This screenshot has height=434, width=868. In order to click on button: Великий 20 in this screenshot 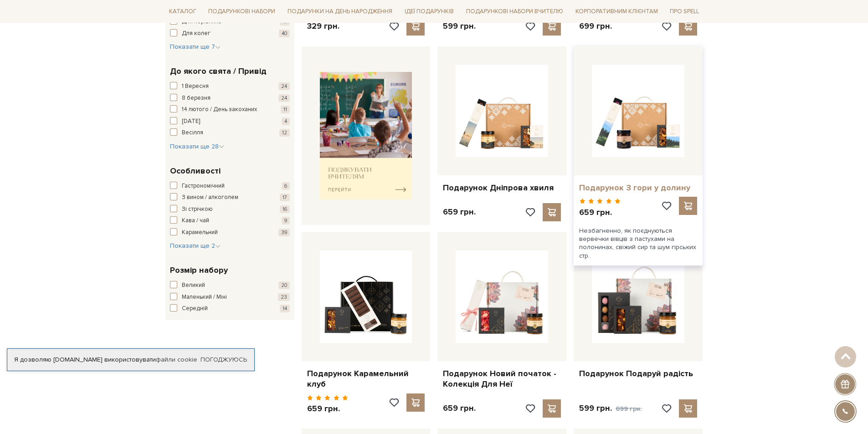, I will do `click(229, 285)`.